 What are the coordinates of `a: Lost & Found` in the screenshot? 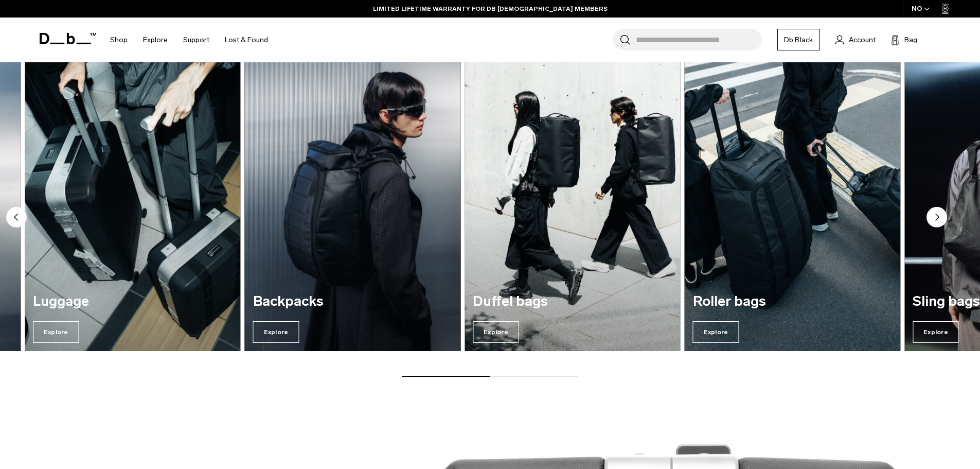 It's located at (246, 40).